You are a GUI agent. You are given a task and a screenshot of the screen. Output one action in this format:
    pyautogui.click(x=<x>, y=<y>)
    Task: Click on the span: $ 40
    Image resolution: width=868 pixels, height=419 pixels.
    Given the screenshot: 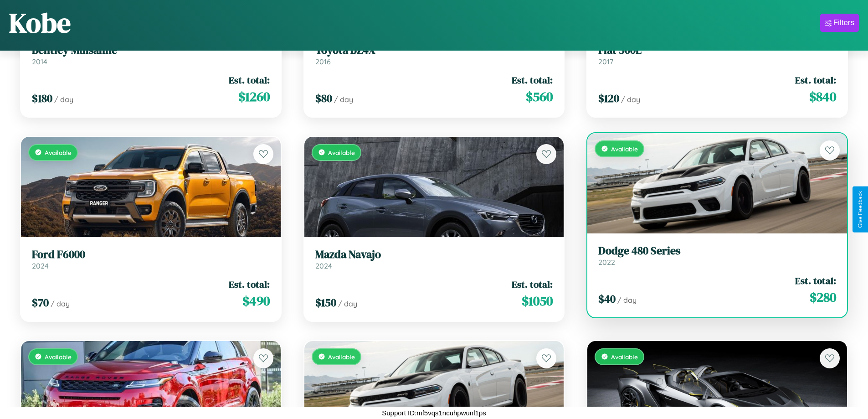 What is the action you would take?
    pyautogui.click(x=607, y=299)
    